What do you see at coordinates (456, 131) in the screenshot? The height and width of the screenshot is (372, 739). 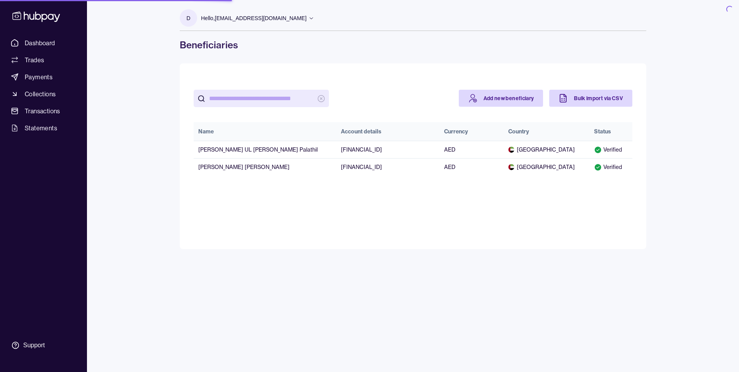 I see `div: Currency` at bounding box center [456, 131].